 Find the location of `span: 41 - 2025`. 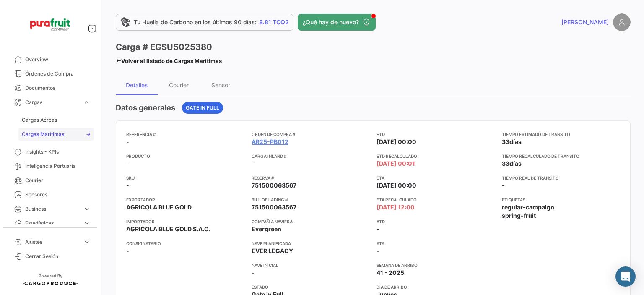

span: 41 - 2025 is located at coordinates (390, 272).